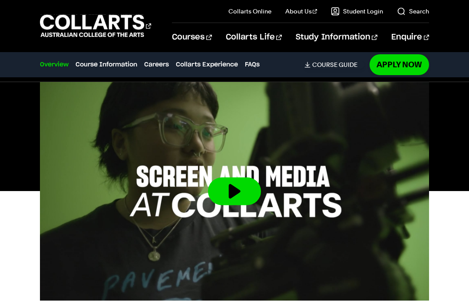 Image resolution: width=469 pixels, height=307 pixels. Describe the element at coordinates (191, 37) in the screenshot. I see `a: Courses` at that location.